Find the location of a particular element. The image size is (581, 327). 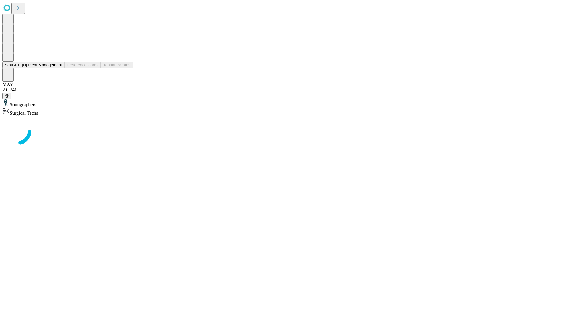

button: Tenant Params is located at coordinates (117, 65).